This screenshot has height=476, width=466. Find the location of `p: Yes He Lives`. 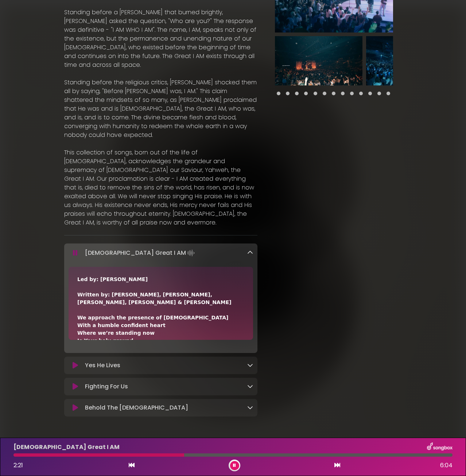

p: Yes He Lives is located at coordinates (103, 365).